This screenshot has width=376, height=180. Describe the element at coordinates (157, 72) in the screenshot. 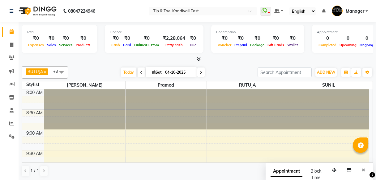

I see `span: Sat` at that location.